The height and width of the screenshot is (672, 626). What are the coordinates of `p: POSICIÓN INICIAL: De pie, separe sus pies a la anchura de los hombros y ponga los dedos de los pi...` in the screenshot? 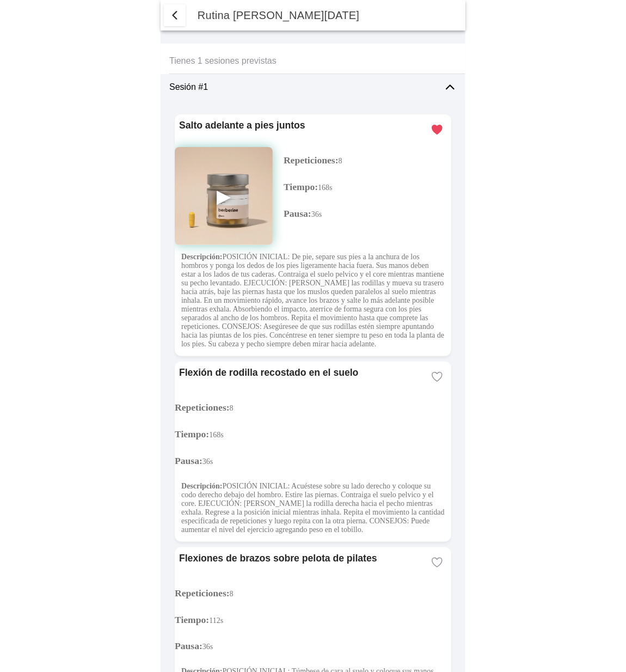 It's located at (313, 301).